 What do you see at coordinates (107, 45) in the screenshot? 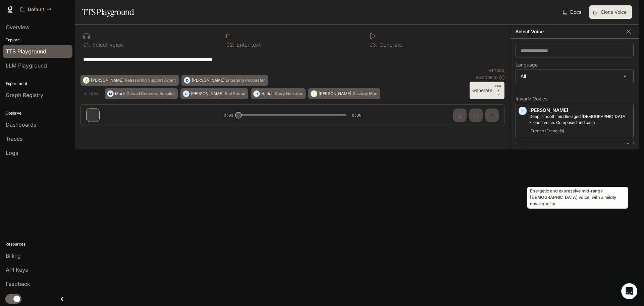
I see `p: Select voice` at bounding box center [107, 45].